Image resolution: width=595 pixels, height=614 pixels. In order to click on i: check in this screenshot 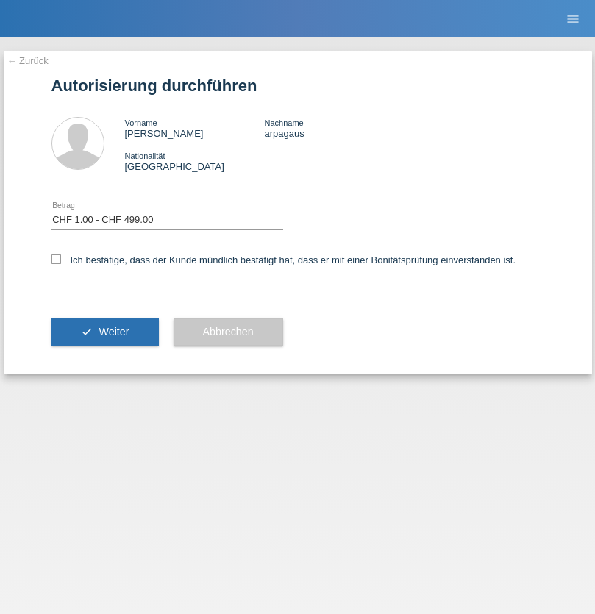, I will do `click(87, 332)`.